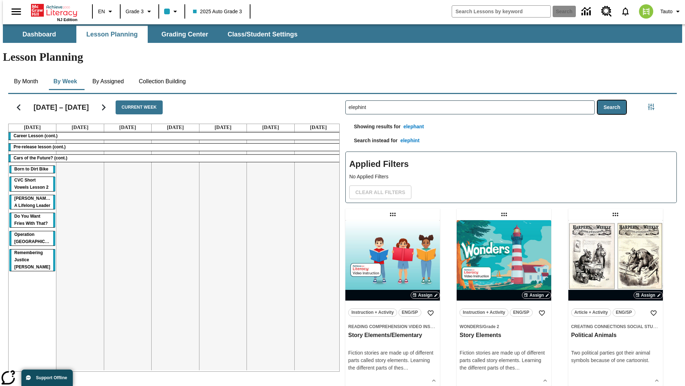 The width and height of the screenshot is (685, 386). What do you see at coordinates (108, 81) in the screenshot?
I see `button: By Assigned` at bounding box center [108, 81].